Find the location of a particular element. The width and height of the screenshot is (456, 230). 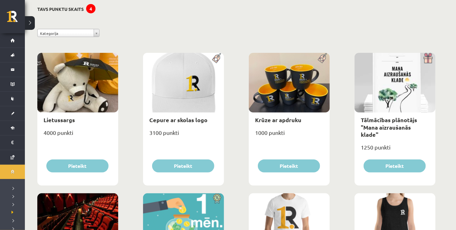

div: 1250 punkti is located at coordinates (395, 150).